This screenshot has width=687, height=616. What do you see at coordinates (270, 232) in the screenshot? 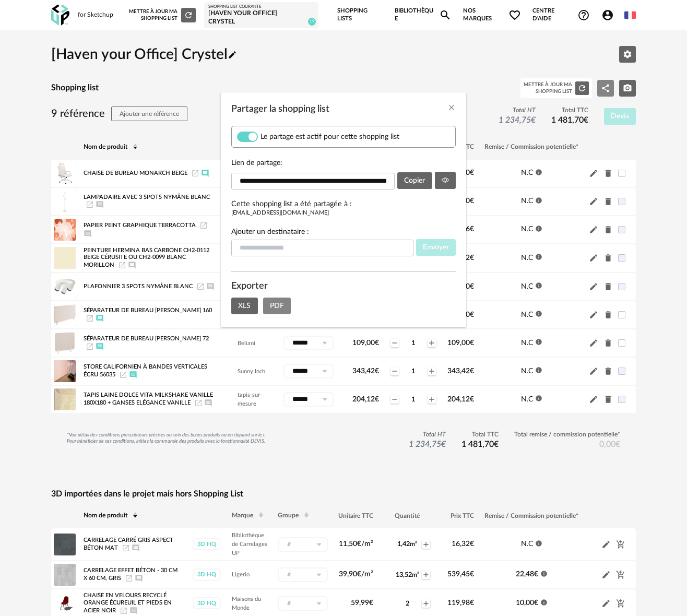
I see `label: Ajouter un destinataire :` at bounding box center [270, 232].